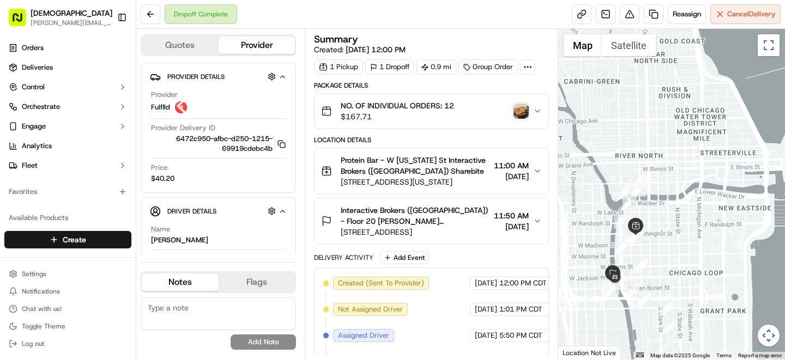  I want to click on a: 📗Knowledge Base, so click(47, 164).